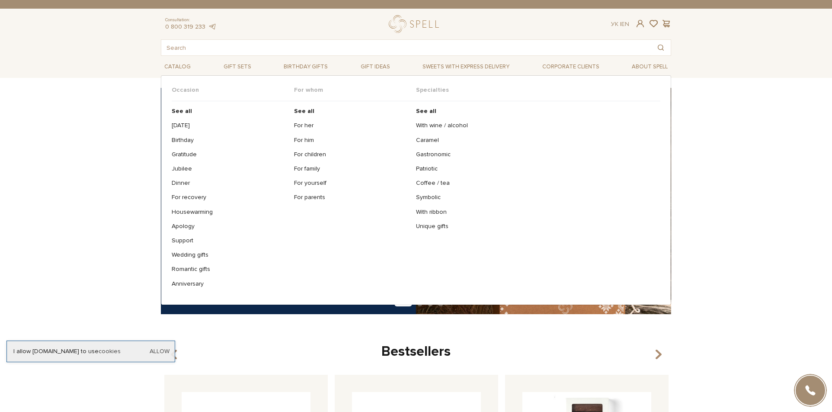  What do you see at coordinates (160, 351) in the screenshot?
I see `a: Allow` at bounding box center [160, 351].